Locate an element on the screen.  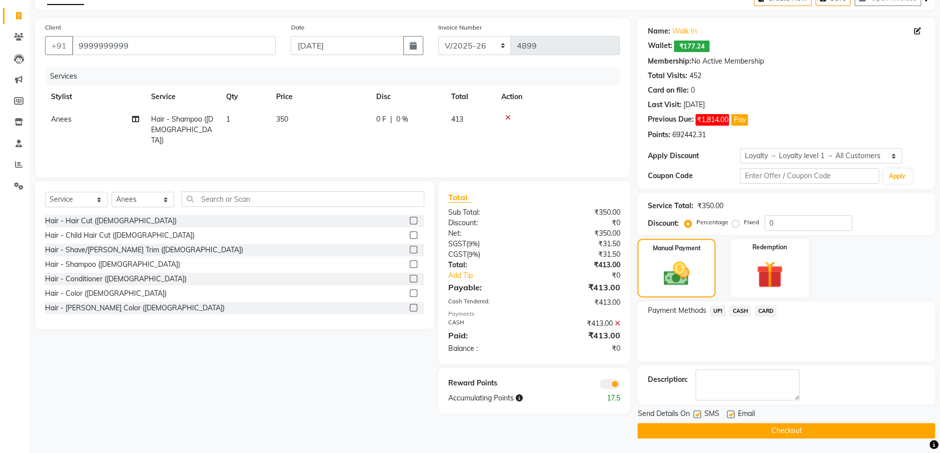
div: Service Total: is located at coordinates (670, 206).